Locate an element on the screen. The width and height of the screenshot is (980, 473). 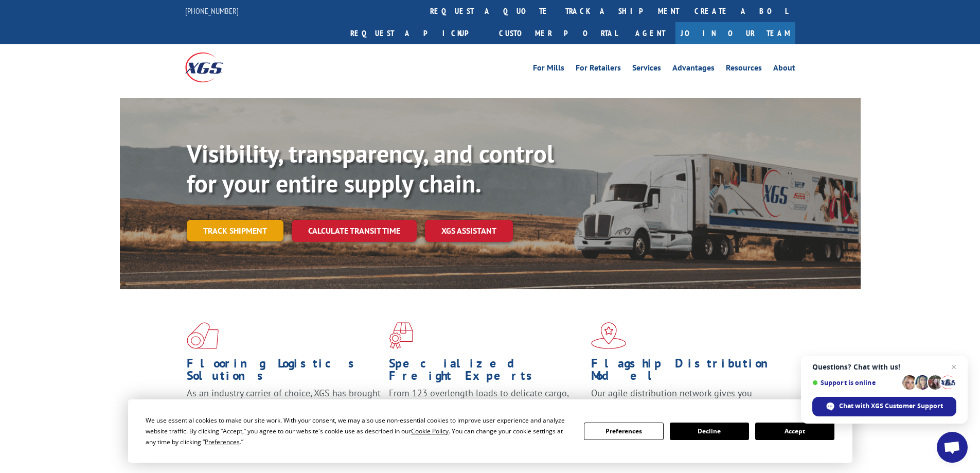
div: Chat with XGS Customer Support is located at coordinates (884, 407).